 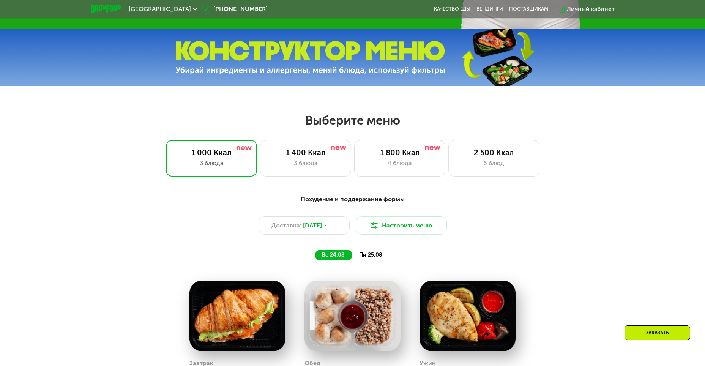 I want to click on a: Качество еды, so click(x=452, y=9).